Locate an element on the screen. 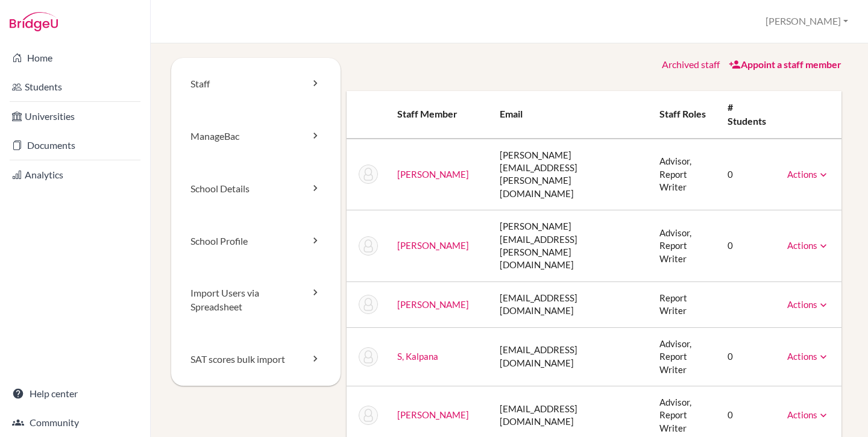  th: Staff member is located at coordinates (439, 114).